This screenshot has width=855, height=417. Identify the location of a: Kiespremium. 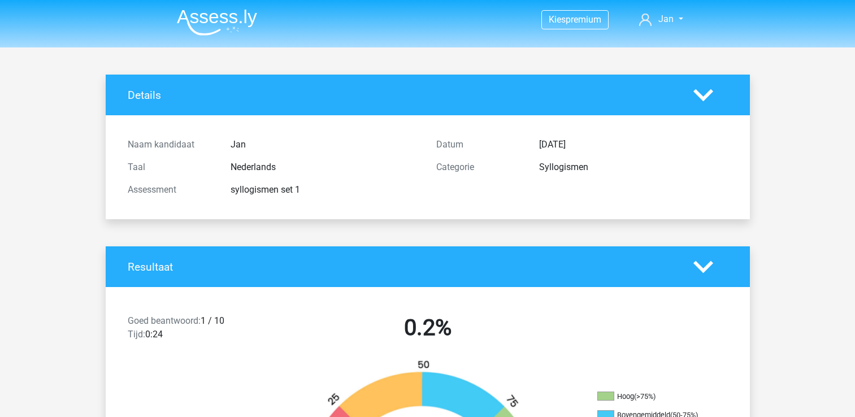
(574, 19).